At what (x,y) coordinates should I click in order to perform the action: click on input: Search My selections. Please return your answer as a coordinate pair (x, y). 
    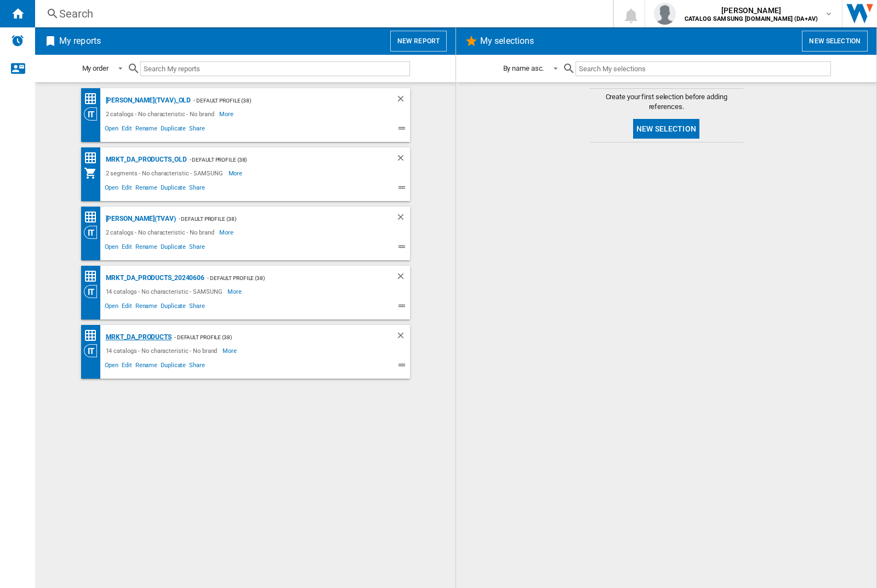
    Looking at the image, I should click on (702, 68).